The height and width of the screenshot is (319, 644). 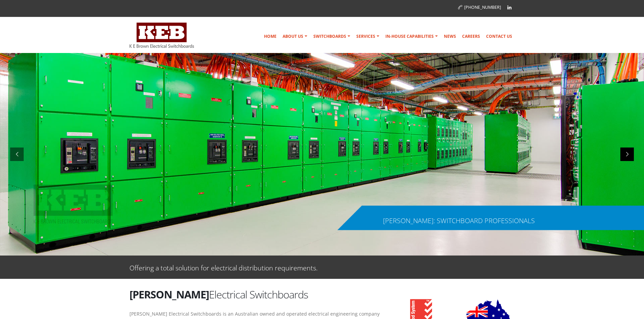 I want to click on a: Linkedin, so click(x=510, y=8).